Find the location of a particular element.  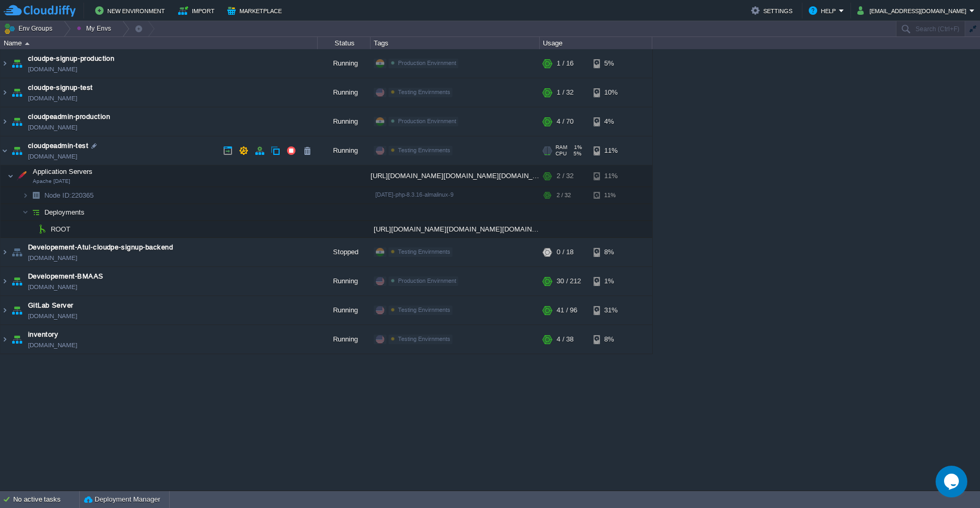

span: Node ID: is located at coordinates (58, 195).